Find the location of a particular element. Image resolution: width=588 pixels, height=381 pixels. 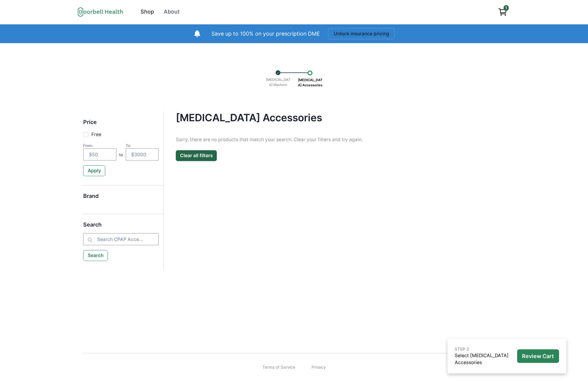

button: Unlock insurance pricing is located at coordinates (362, 33).